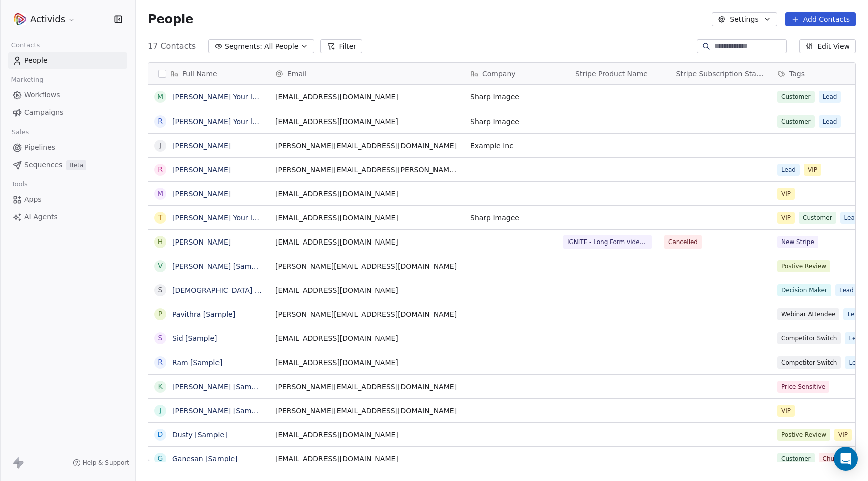 The image size is (868, 481). I want to click on div: V, so click(160, 266).